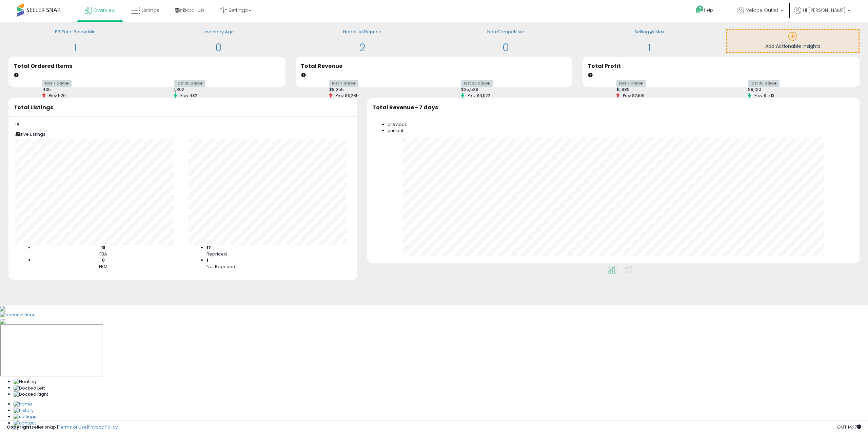 The width and height of the screenshot is (868, 434). I want to click on span: Listings, so click(150, 11).